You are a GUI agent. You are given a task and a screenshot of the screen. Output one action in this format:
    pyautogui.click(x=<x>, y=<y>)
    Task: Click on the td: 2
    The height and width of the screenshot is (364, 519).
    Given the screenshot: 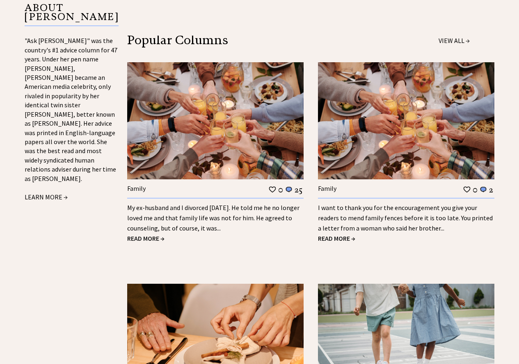 What is the action you would take?
    pyautogui.click(x=491, y=190)
    